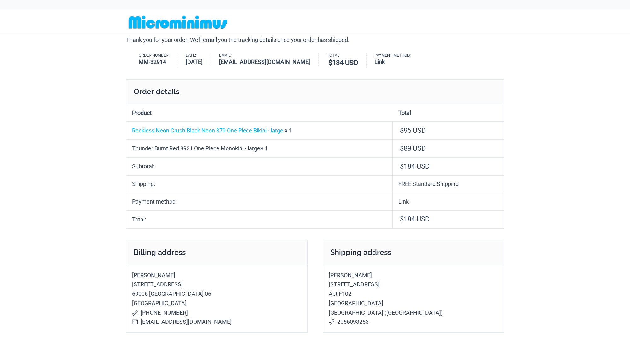 Image resolution: width=630 pixels, height=364 pixels. Describe the element at coordinates (448, 184) in the screenshot. I see `td: FREE Standard Shipping` at that location.